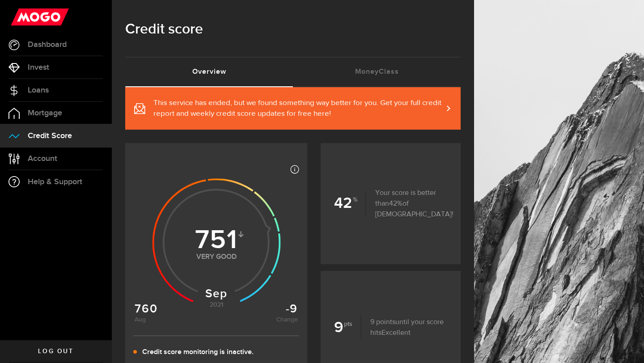 The height and width of the screenshot is (363, 644). Describe the element at coordinates (56, 351) in the screenshot. I see `span: Log out` at that location.